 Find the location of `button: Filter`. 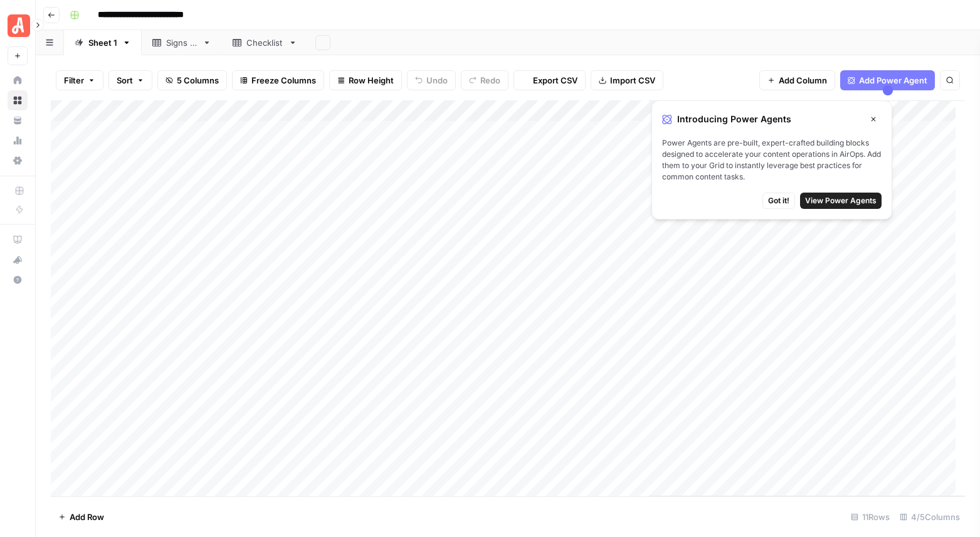

button: Filter is located at coordinates (80, 80).